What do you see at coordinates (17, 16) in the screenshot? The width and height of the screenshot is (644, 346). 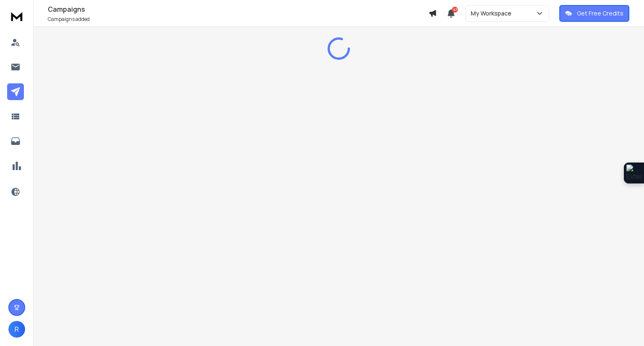 I see `img: logo` at bounding box center [17, 16].